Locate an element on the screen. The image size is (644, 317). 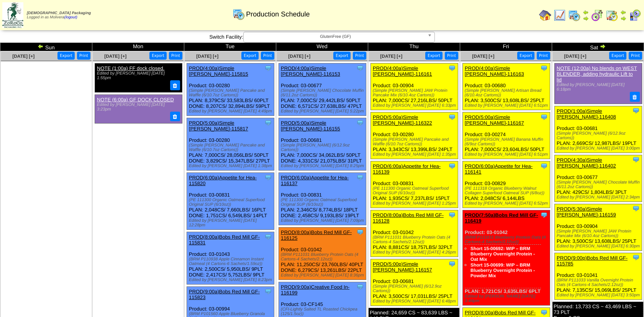
img: calendarcustomer.gif is located at coordinates (634, 15).